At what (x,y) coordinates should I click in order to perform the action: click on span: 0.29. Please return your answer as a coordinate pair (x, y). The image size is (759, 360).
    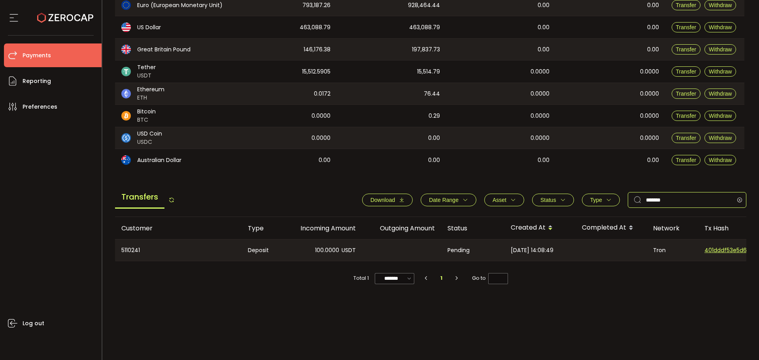
    Looking at the image, I should click on (434, 116).